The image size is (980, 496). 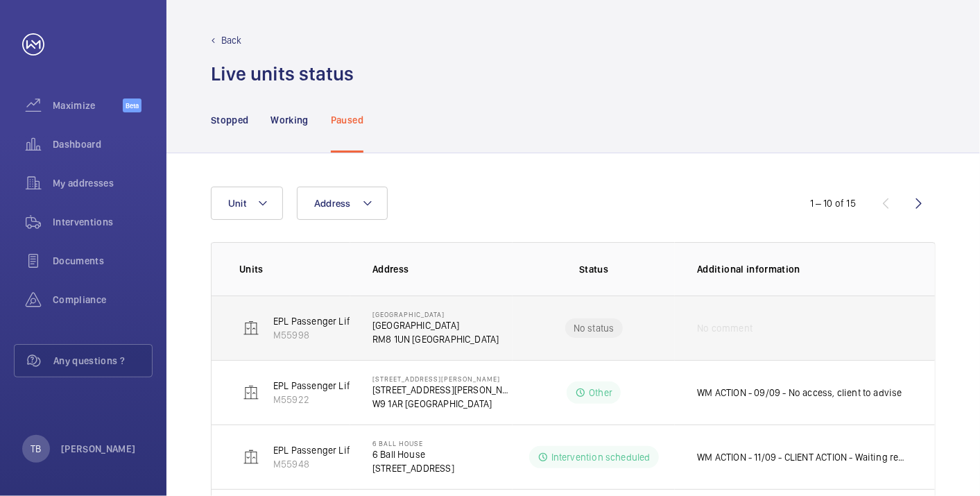 What do you see at coordinates (247, 203) in the screenshot?
I see `button: Unit` at bounding box center [247, 203].